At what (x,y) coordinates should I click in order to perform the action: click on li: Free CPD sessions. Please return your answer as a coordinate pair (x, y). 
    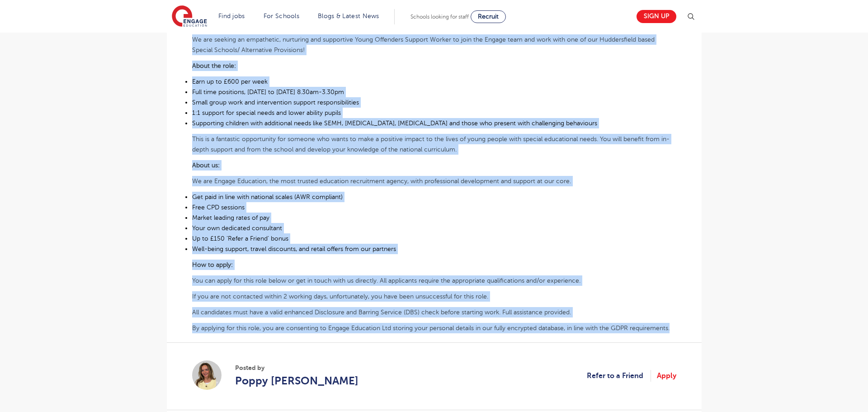
    Looking at the image, I should click on (434, 207).